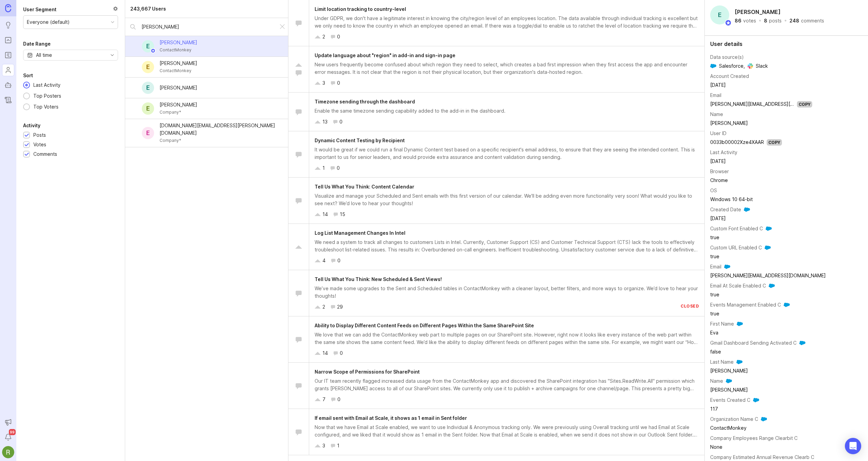  Describe the element at coordinates (496, 247) in the screenshot. I see `a: Log List Management Changes In IntelWe need a system to track all changes to customers Lists in I...` at that location.